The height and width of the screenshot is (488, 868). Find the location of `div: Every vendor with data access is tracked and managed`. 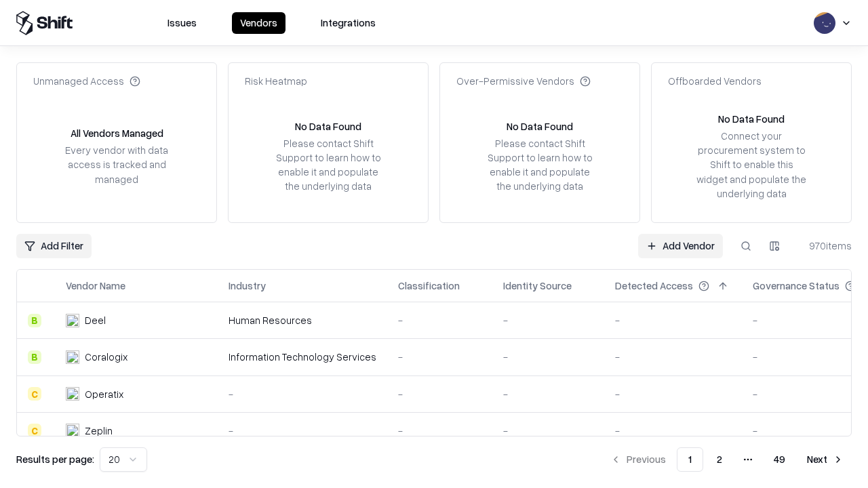

div: Every vendor with data access is tracked and managed is located at coordinates (117, 164).